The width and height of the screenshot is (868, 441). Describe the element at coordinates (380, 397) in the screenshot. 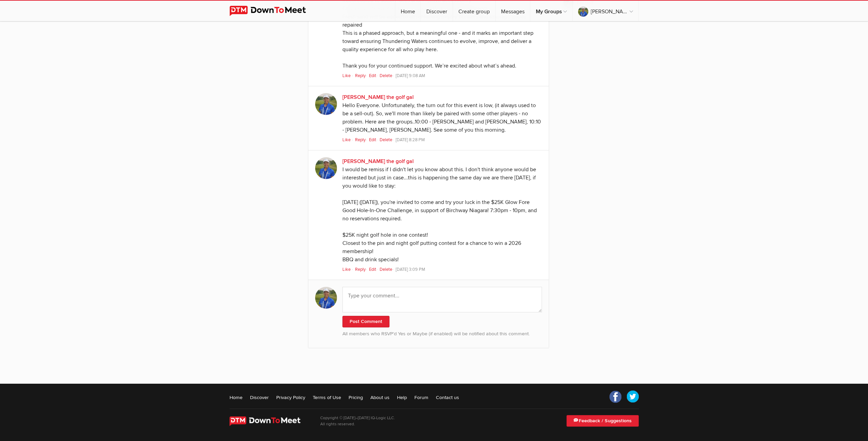

I see `a: About us` at that location.